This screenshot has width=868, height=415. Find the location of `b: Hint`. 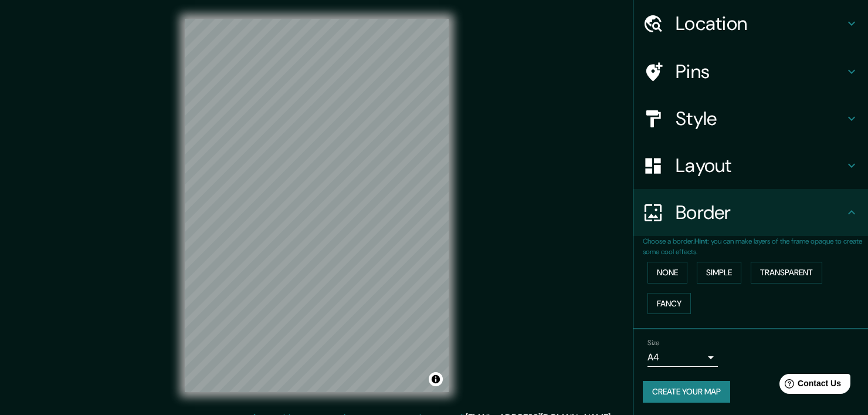

b: Hint is located at coordinates (701, 241).